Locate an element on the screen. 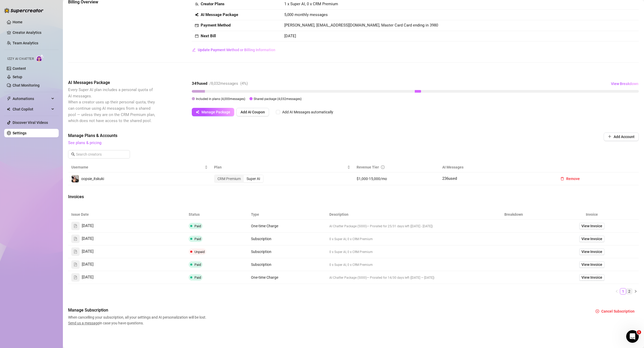 The width and height of the screenshot is (644, 348). button: Cancel Subscription is located at coordinates (615, 311).